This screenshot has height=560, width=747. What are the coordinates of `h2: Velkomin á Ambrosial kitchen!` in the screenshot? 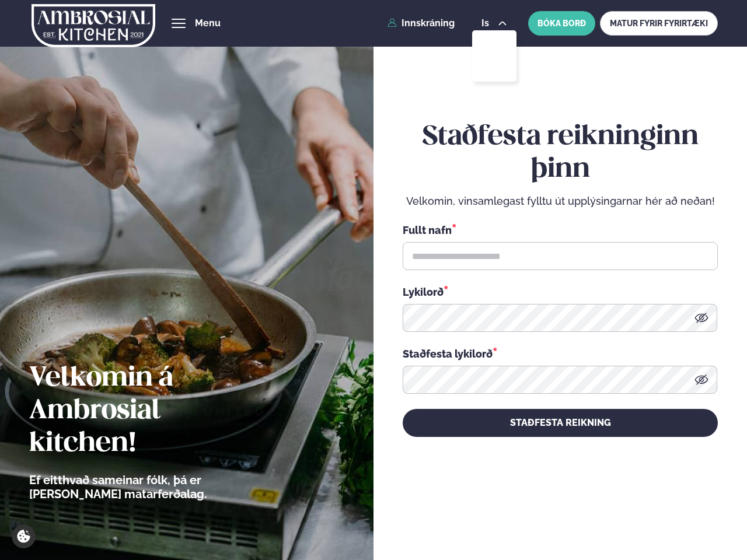 It's located at (150, 411).